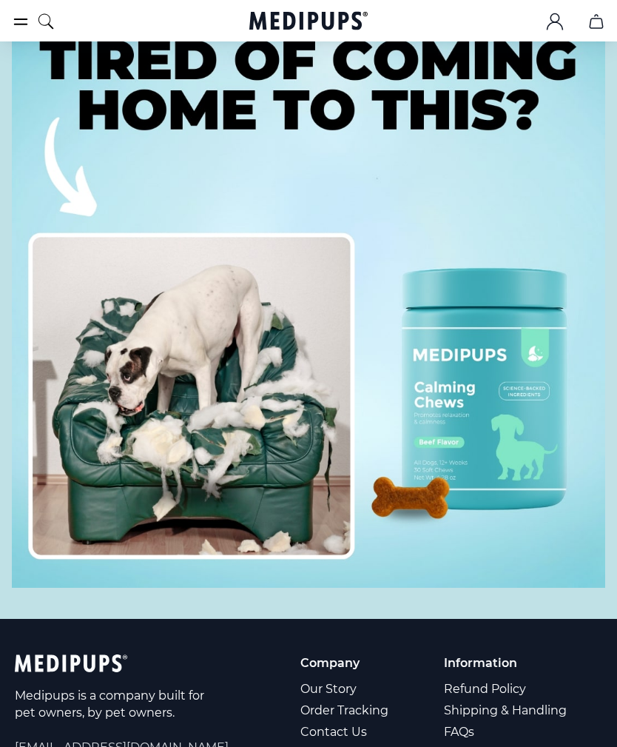  Describe the element at coordinates (506, 731) in the screenshot. I see `a: FAQs` at that location.